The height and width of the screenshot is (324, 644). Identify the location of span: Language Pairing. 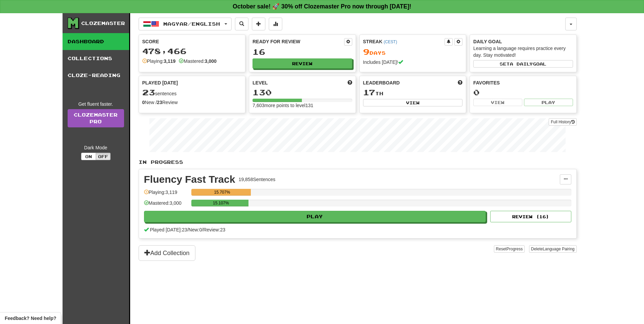
(558, 249).